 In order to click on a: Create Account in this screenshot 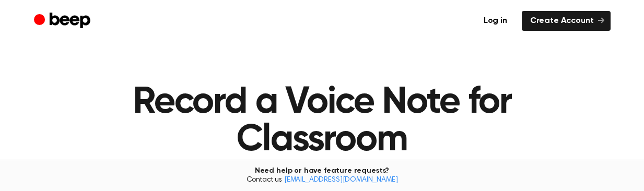, I will do `click(566, 21)`.